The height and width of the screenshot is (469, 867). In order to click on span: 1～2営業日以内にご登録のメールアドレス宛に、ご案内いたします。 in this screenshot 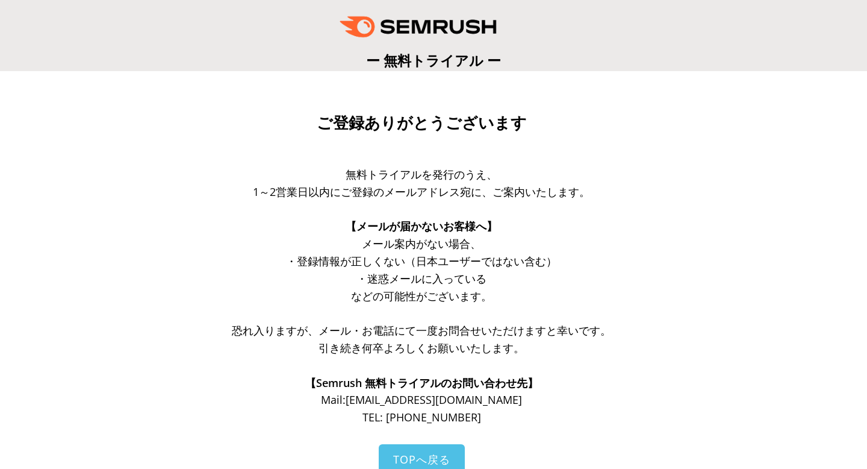, I will do `click(422, 192)`.